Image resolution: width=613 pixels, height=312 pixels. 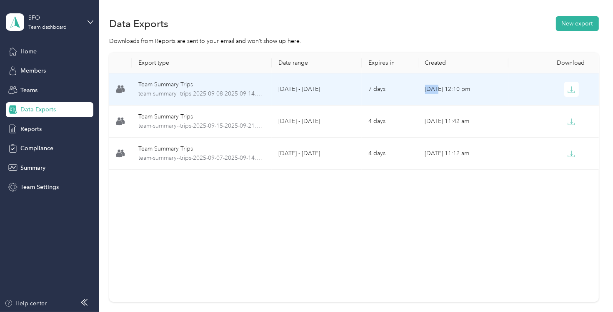 What do you see at coordinates (26, 303) in the screenshot?
I see `div: Help center` at bounding box center [26, 303].